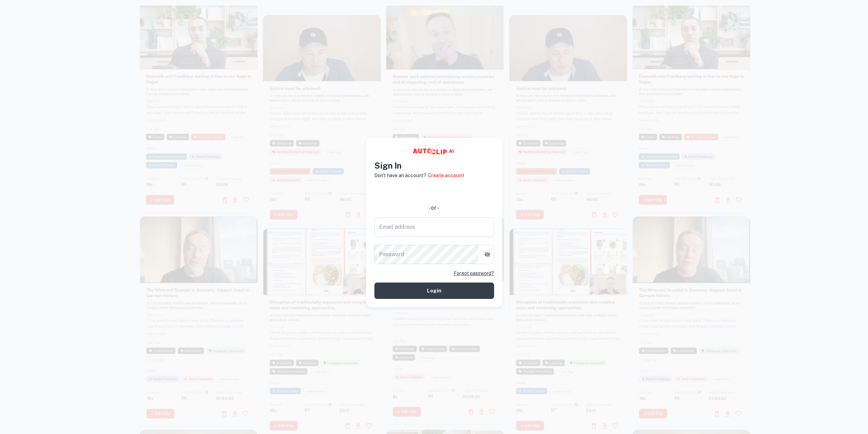  Describe the element at coordinates (445, 320) in the screenshot. I see `img: card6.webp` at that location.